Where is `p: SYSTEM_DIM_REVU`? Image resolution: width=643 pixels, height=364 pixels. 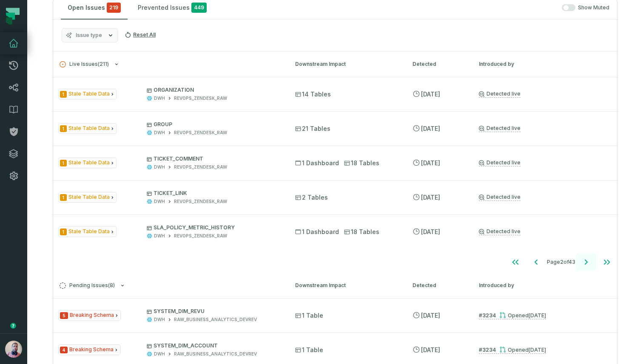 p: SYSTEM_DIM_REVU is located at coordinates (213, 311).